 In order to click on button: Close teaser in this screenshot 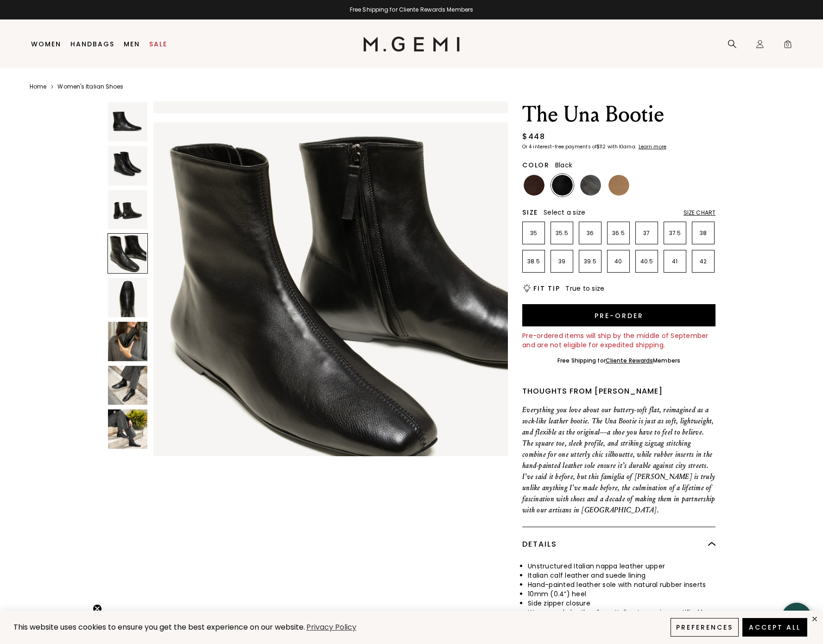, I will do `click(97, 609)`.